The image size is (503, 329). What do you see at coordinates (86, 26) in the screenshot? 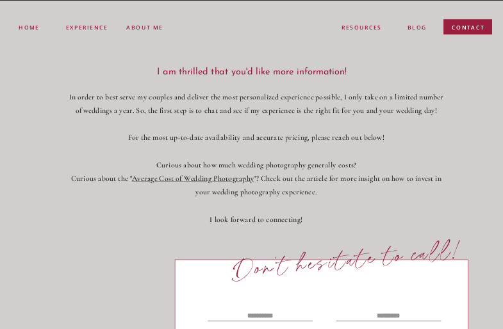
I see `a: experience` at bounding box center [86, 26].